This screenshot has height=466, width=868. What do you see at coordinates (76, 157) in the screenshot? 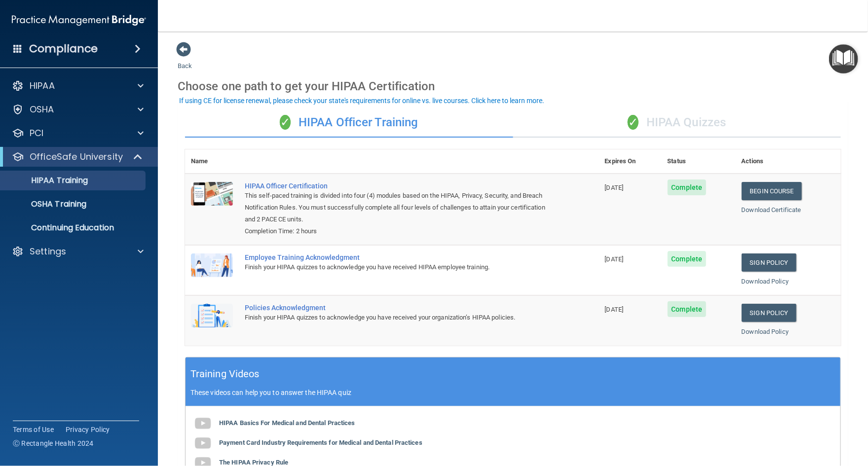
I see `p: OfficeSafe University` at bounding box center [76, 157].